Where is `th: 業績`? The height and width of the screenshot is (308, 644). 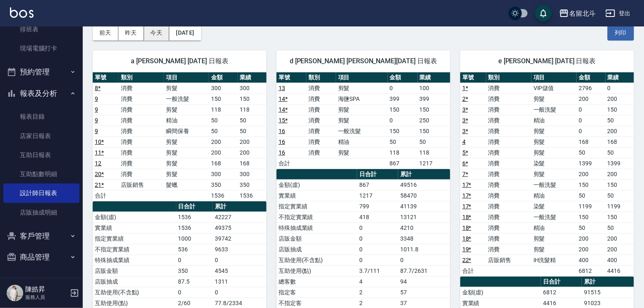 th: 業績 is located at coordinates (252, 78).